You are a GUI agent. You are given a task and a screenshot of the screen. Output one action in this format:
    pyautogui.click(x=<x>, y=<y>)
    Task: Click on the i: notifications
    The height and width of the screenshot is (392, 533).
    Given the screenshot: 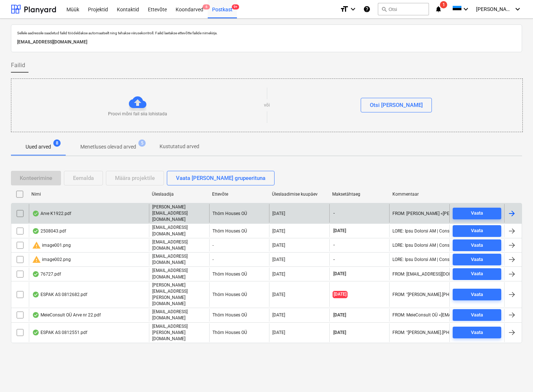 What is the action you would take?
    pyautogui.click(x=438, y=9)
    